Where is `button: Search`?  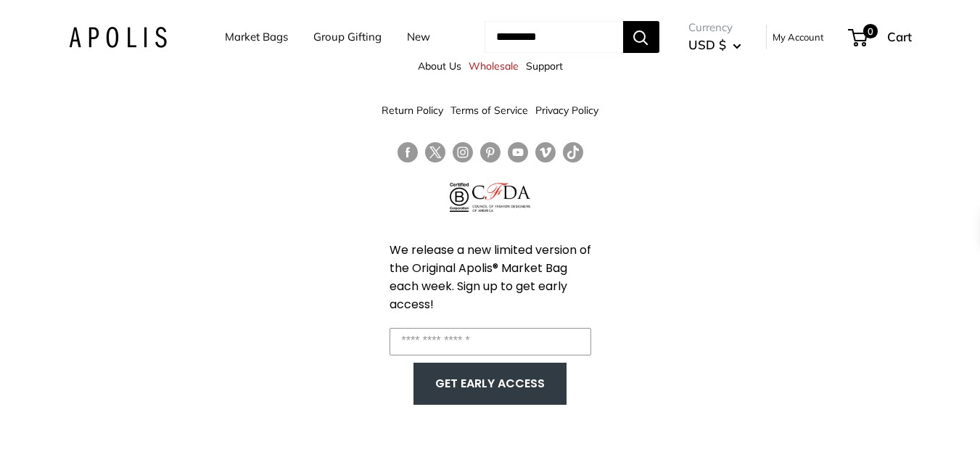
button: Search is located at coordinates (641, 37).